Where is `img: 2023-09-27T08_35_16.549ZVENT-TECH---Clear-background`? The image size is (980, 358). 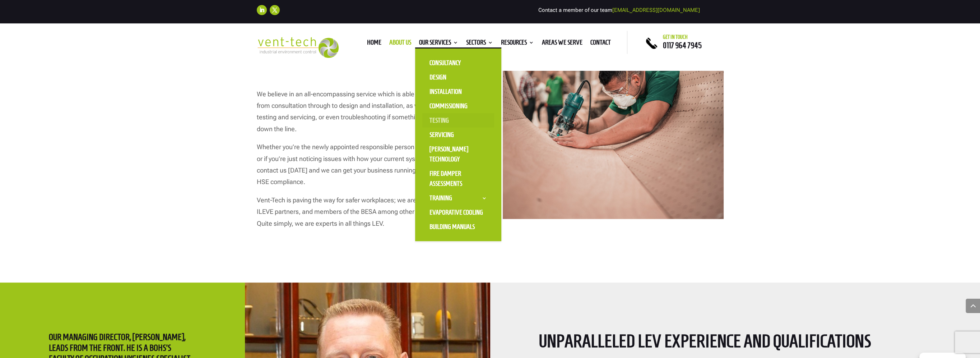
img: 2023-09-27T08_35_16.549ZVENT-TECH---Clear-background is located at coordinates (298, 48).